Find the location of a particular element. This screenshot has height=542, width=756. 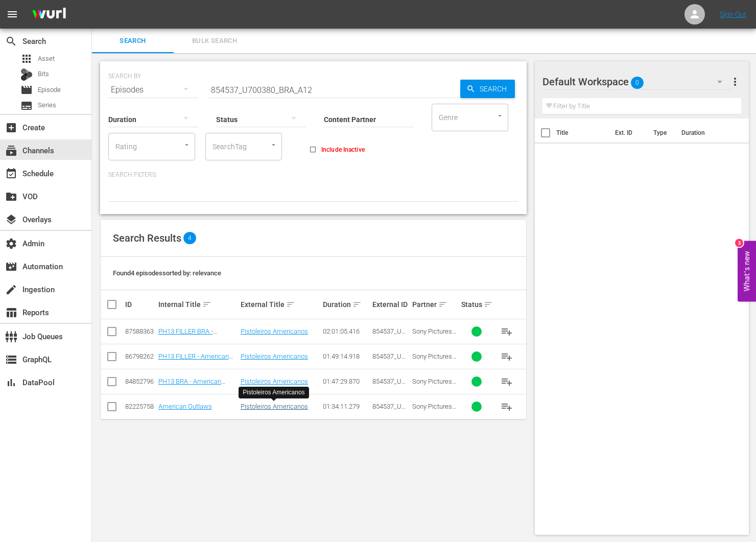

span: DataPool is located at coordinates (11, 383).